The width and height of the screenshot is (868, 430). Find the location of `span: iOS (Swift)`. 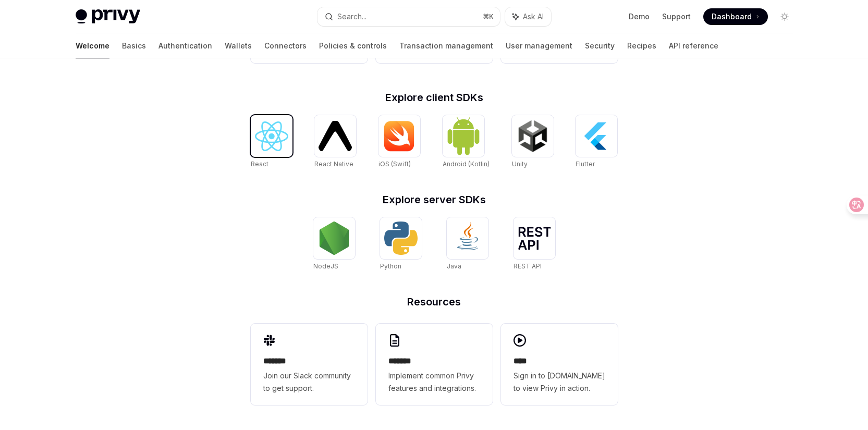

span: iOS (Swift) is located at coordinates (395, 163).